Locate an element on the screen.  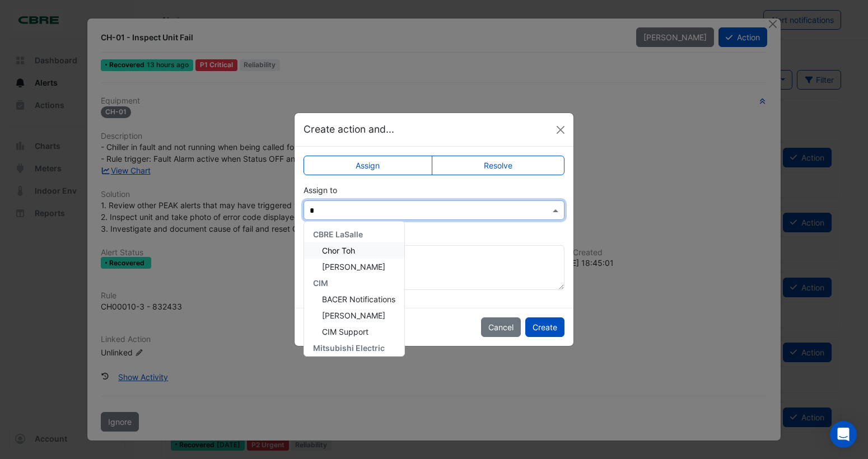
span: Mitsubishi Electric is located at coordinates (349, 348).